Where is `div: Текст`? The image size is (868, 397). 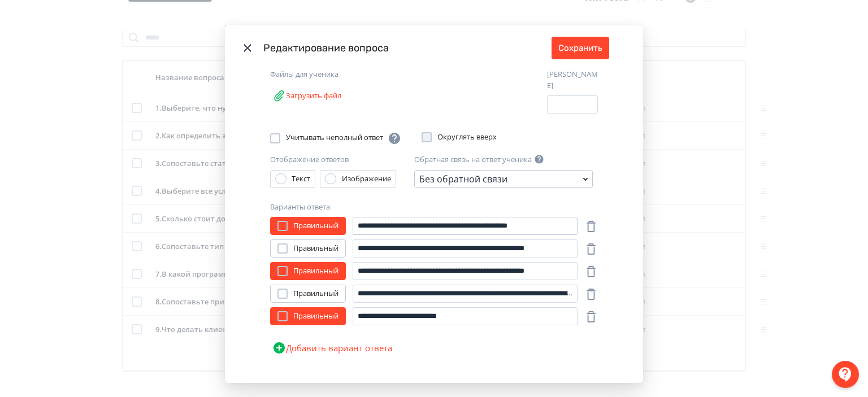 div: Текст is located at coordinates (301, 179).